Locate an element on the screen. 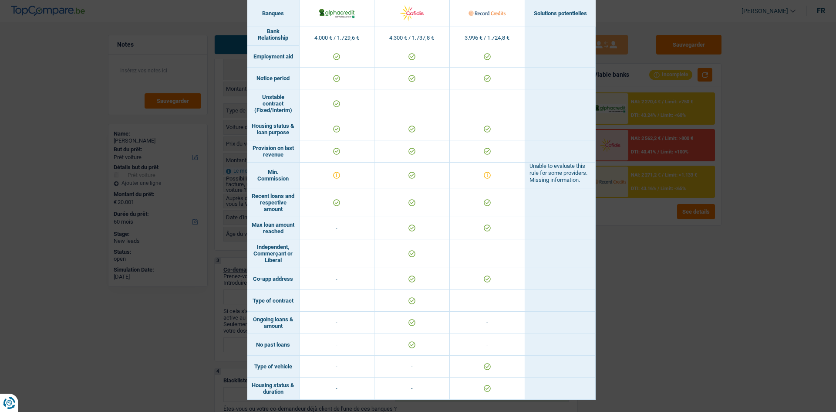  td: Notice period is located at coordinates (274, 78).